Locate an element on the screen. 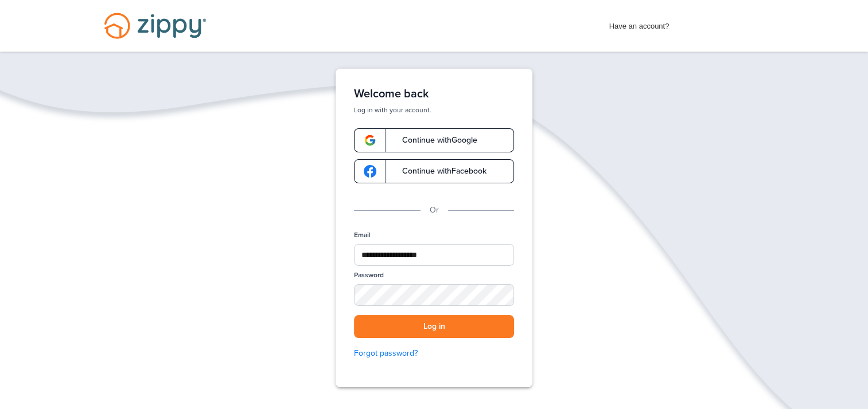 The image size is (868, 409). span: Continue with Google is located at coordinates (434, 141).